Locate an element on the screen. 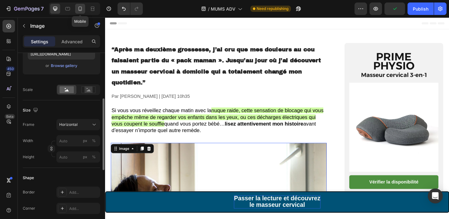 The height and width of the screenshot is (219, 449). span: Horizontal is located at coordinates (68, 125).